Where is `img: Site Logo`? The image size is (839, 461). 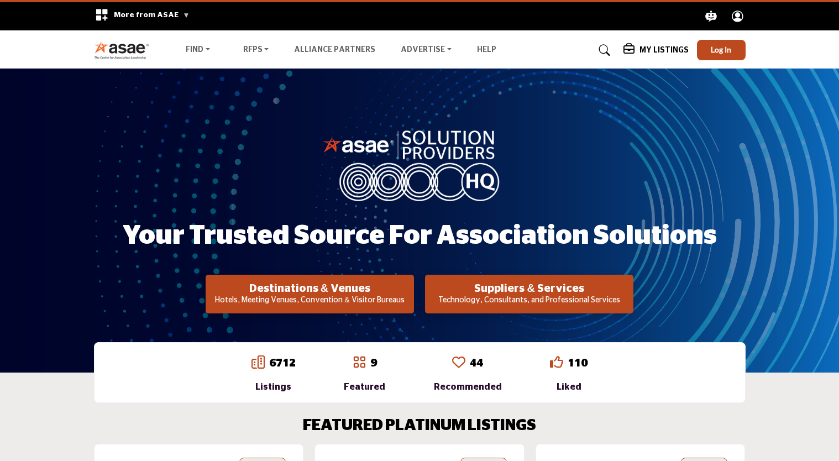 img: Site Logo is located at coordinates (124, 50).